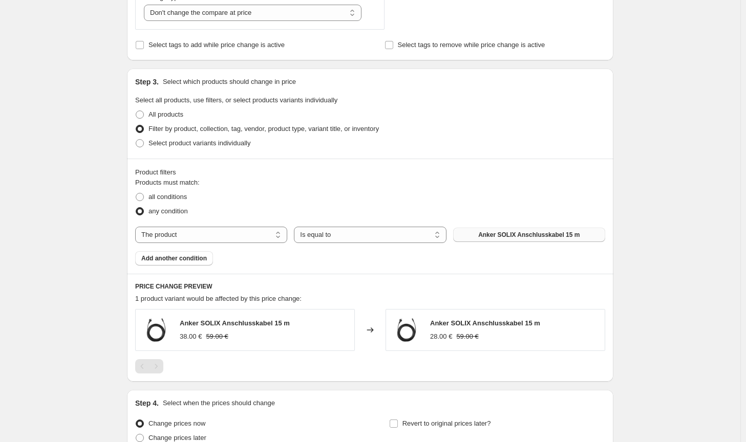 This screenshot has height=442, width=746. What do you see at coordinates (229, 82) in the screenshot?
I see `p: Select which products should change in price` at bounding box center [229, 82].